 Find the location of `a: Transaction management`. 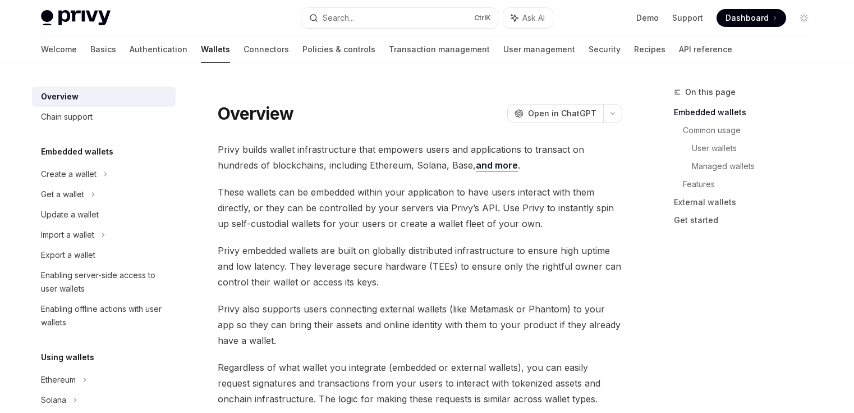

a: Transaction management is located at coordinates (440, 49).